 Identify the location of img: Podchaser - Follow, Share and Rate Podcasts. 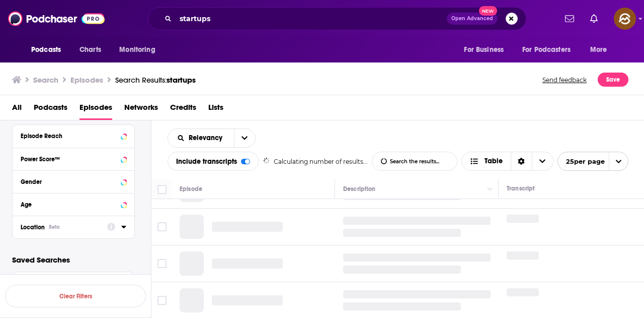
(57, 19).